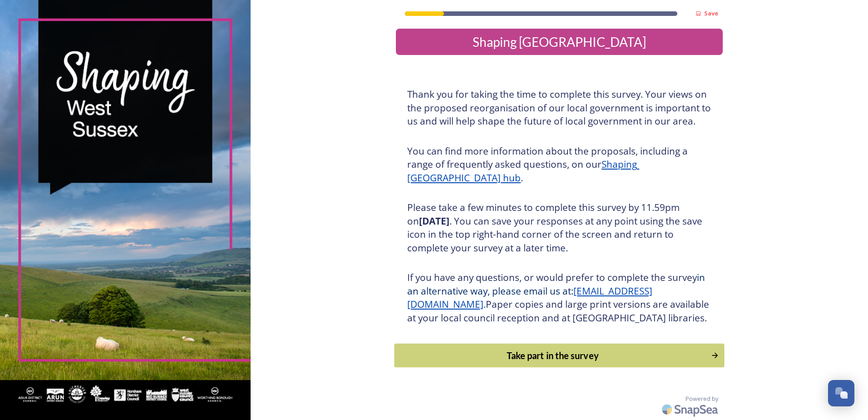 Image resolution: width=868 pixels, height=420 pixels. Describe the element at coordinates (553, 355) in the screenshot. I see `div: Take part in the survey` at that location.